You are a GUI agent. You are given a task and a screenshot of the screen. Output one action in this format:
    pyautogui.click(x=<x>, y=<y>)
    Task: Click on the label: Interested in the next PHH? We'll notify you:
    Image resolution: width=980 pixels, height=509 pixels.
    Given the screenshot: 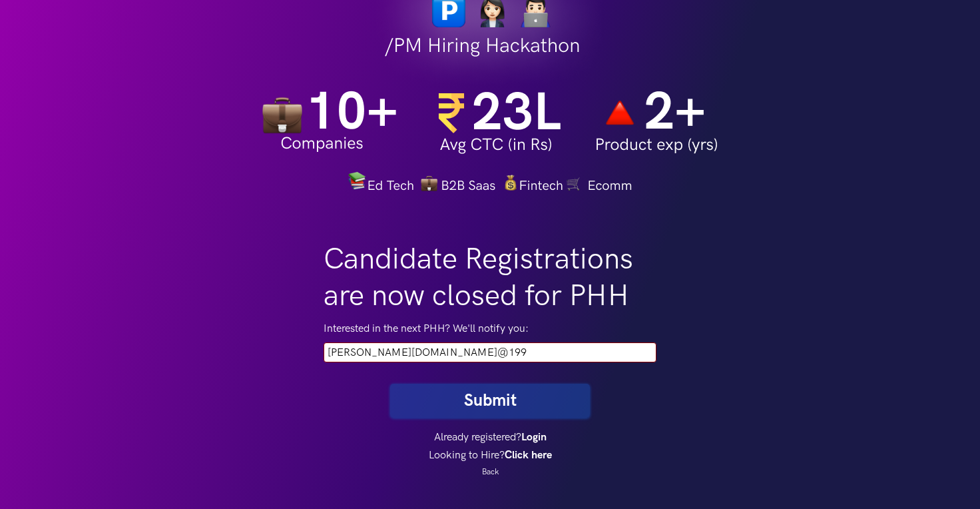 What is the action you would take?
    pyautogui.click(x=490, y=330)
    